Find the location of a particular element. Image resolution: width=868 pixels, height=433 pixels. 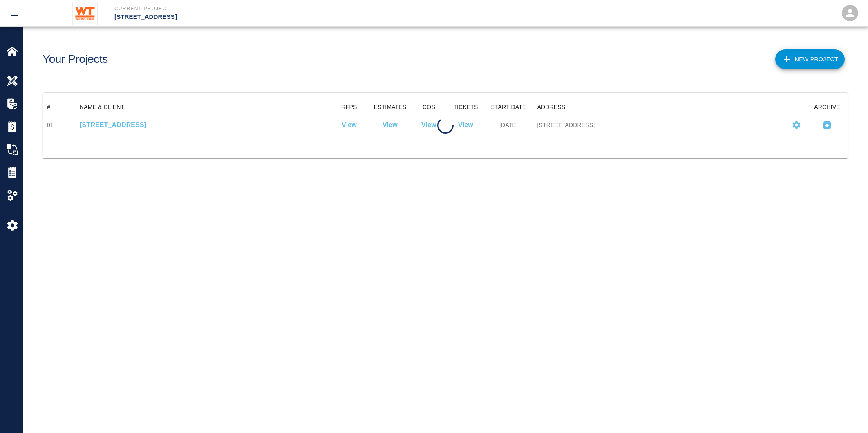

div: RFPS is located at coordinates (350, 107).